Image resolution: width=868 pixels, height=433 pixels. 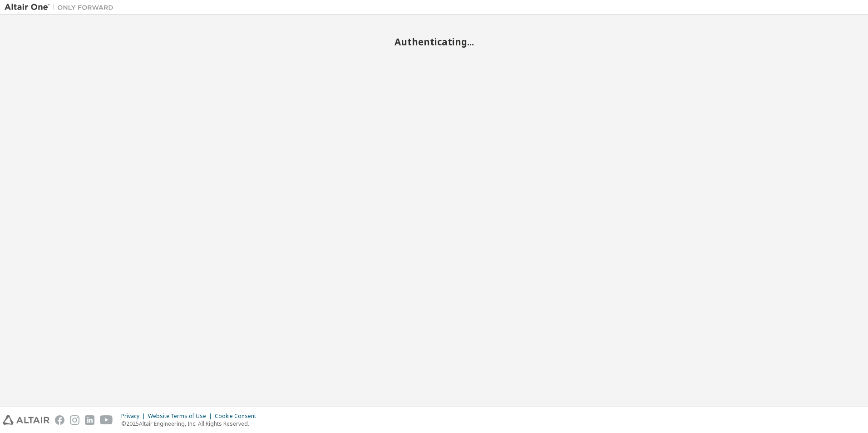 I want to click on div: Cookie Consent, so click(x=238, y=416).